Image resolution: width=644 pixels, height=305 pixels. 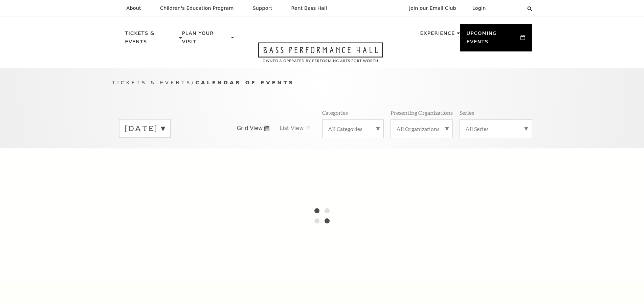 What do you see at coordinates (197, 8) in the screenshot?
I see `p: Children's Education Program` at bounding box center [197, 8].